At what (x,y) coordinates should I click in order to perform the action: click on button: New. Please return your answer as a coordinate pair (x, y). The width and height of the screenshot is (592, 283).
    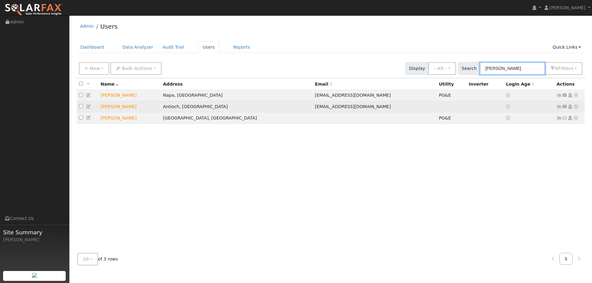
    Looking at the image, I should click on (94, 68).